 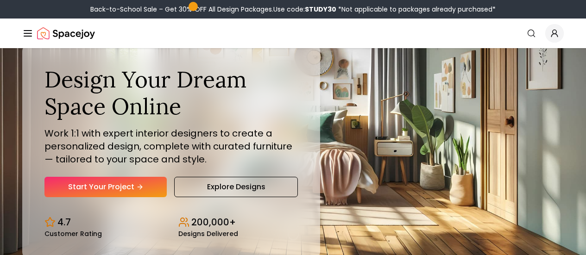 What do you see at coordinates (214, 222) in the screenshot?
I see `p: 200,000+` at bounding box center [214, 222].